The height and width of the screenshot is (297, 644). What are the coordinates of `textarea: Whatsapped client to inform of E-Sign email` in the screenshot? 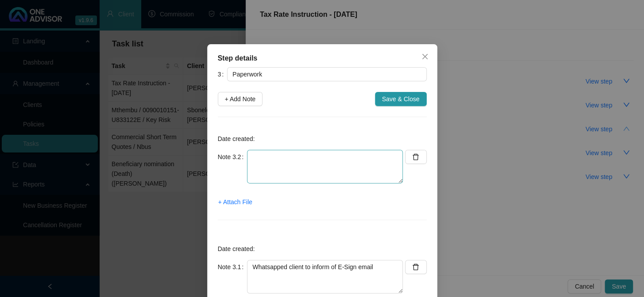 It's located at (325, 277).